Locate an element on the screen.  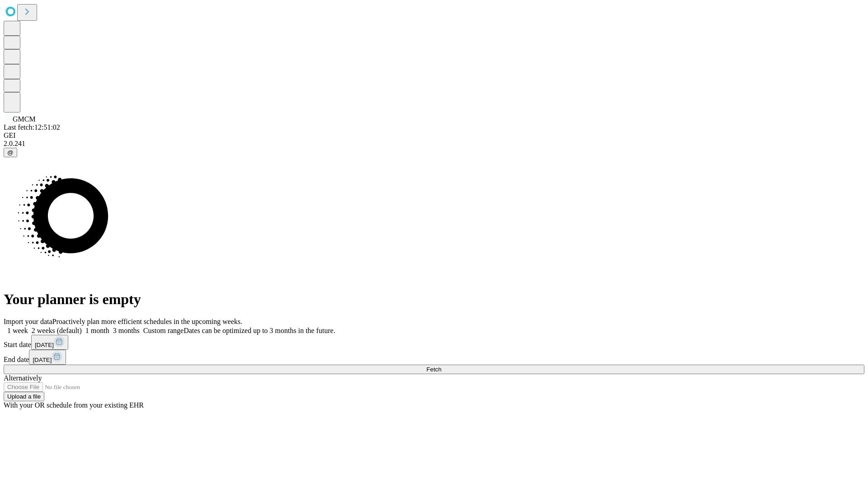
h1: Your planner is empty is located at coordinates (434, 299).